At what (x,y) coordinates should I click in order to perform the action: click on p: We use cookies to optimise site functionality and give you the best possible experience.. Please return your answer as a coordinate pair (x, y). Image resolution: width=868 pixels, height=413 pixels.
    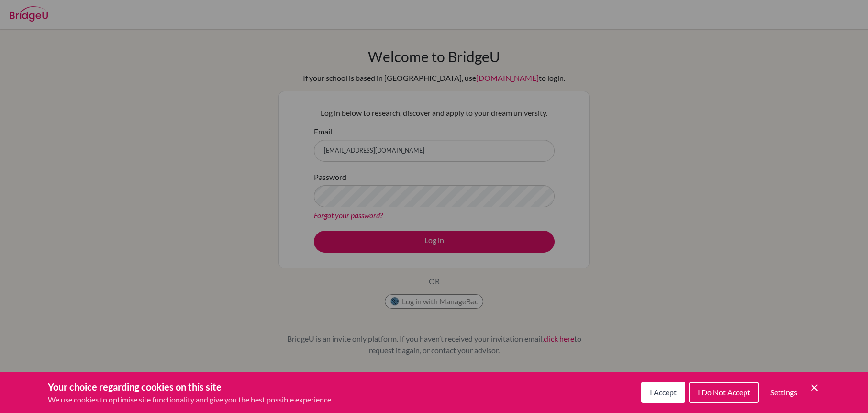
    Looking at the image, I should click on (190, 400).